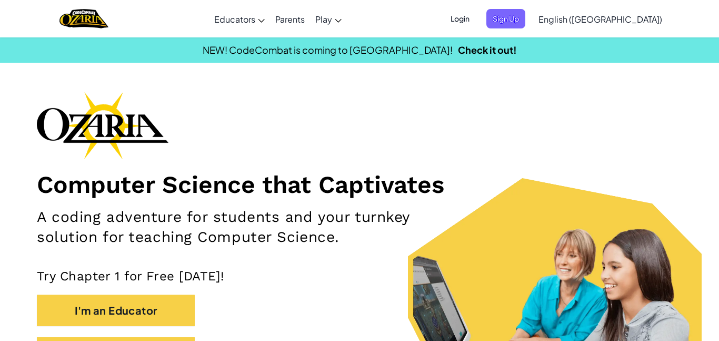 The image size is (719, 341). Describe the element at coordinates (84, 18) in the screenshot. I see `img: Home` at that location.